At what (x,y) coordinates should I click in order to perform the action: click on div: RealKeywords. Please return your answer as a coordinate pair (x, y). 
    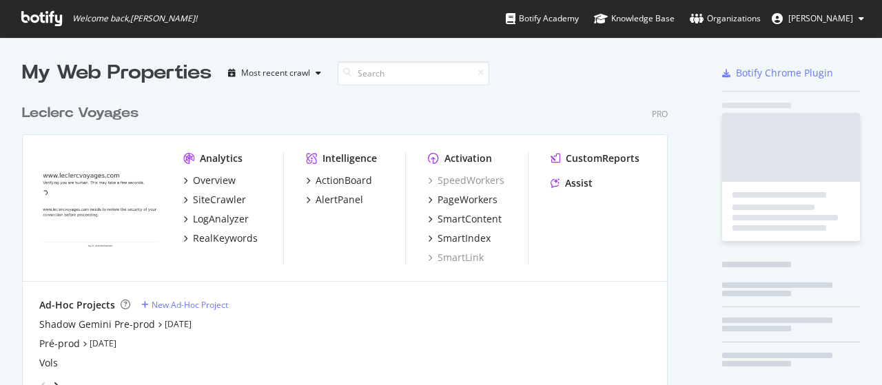
    Looking at the image, I should click on (225, 238).